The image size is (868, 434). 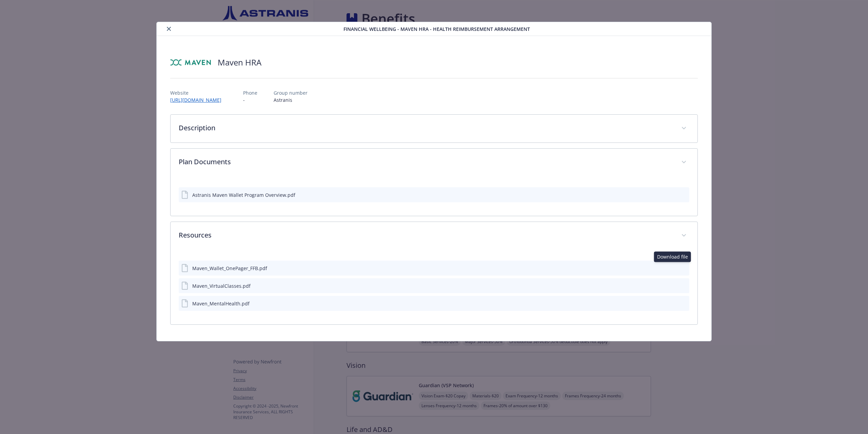 I want to click on p: Astranis, so click(x=290, y=100).